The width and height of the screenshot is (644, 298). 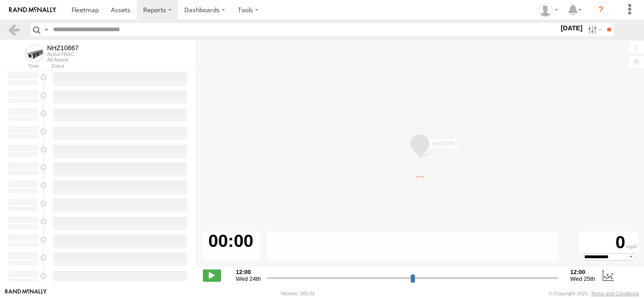 I want to click on span: Wed 24th, so click(x=248, y=279).